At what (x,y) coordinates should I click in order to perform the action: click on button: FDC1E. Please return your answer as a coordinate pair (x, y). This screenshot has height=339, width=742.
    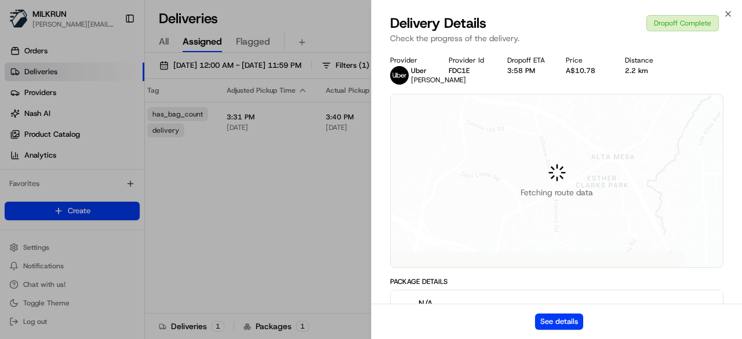
    Looking at the image, I should click on (459, 71).